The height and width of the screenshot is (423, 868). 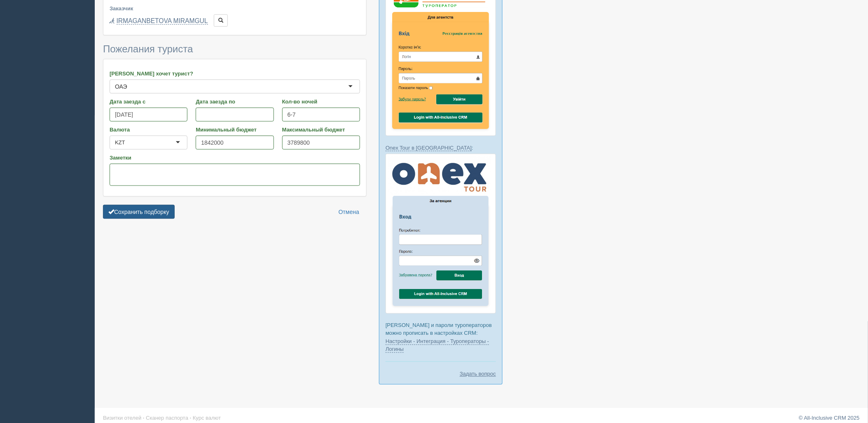 I want to click on div: KZT, so click(x=120, y=143).